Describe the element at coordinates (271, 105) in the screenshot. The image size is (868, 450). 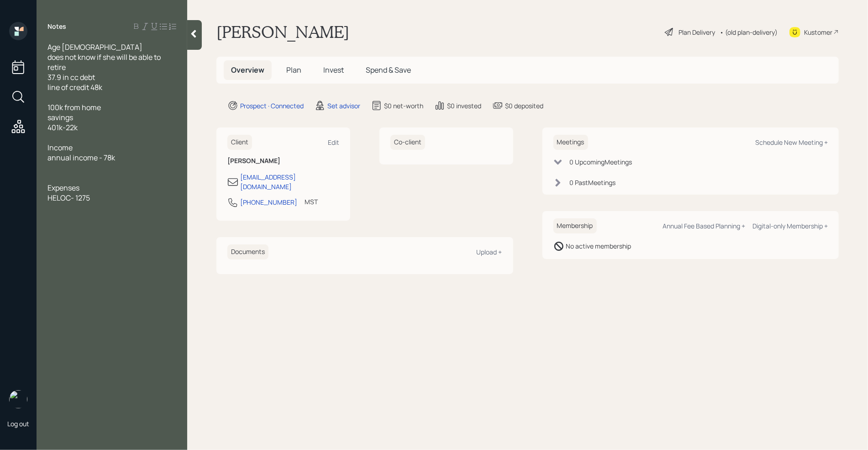
I see `div: Prospect · Connected` at that location.